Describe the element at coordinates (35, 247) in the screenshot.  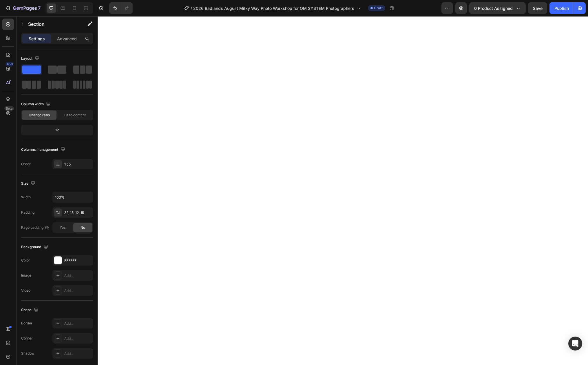
I see `div: Background` at that location.